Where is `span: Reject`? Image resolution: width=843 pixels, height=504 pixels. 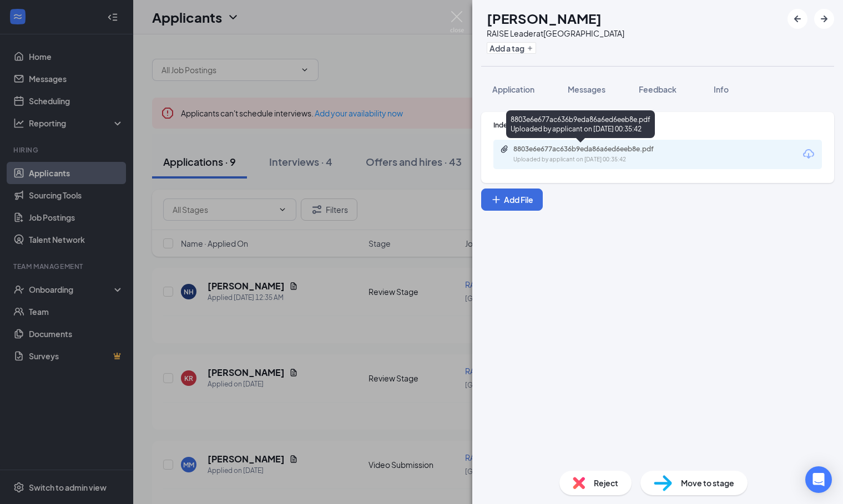 span: Reject is located at coordinates (606, 484).